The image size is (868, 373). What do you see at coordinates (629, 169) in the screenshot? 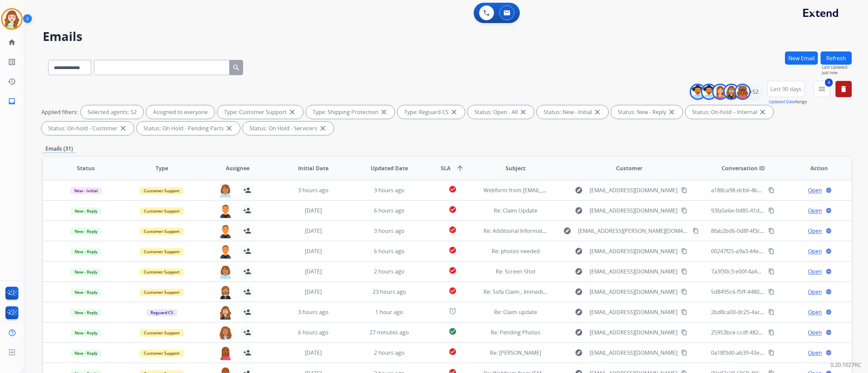
I see `span: Customer` at bounding box center [629, 169].